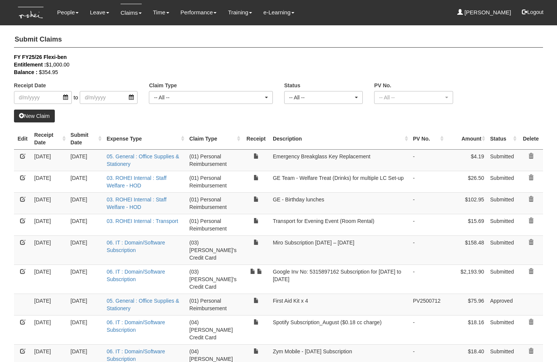  Describe the element at coordinates (40, 57) in the screenshot. I see `b: FY FY25/26 Flexi-ben` at that location.